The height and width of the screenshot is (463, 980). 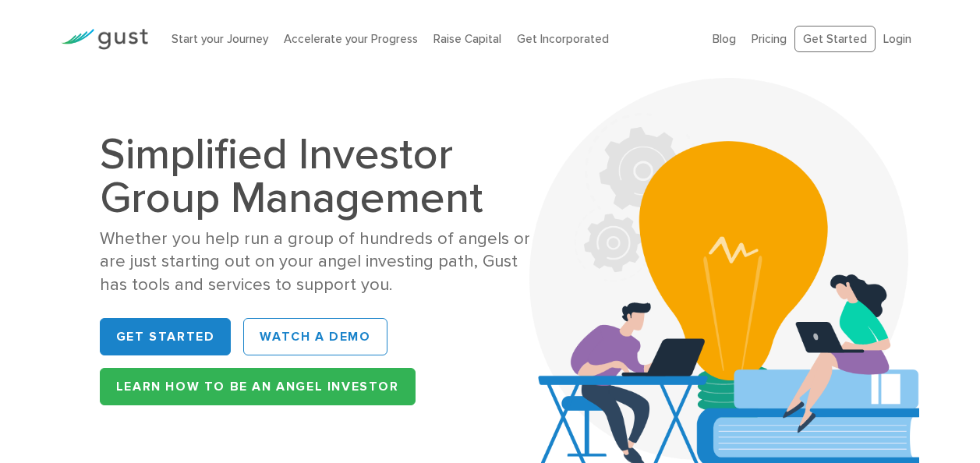 What do you see at coordinates (104, 39) in the screenshot?
I see `img: Gust Logo` at bounding box center [104, 39].